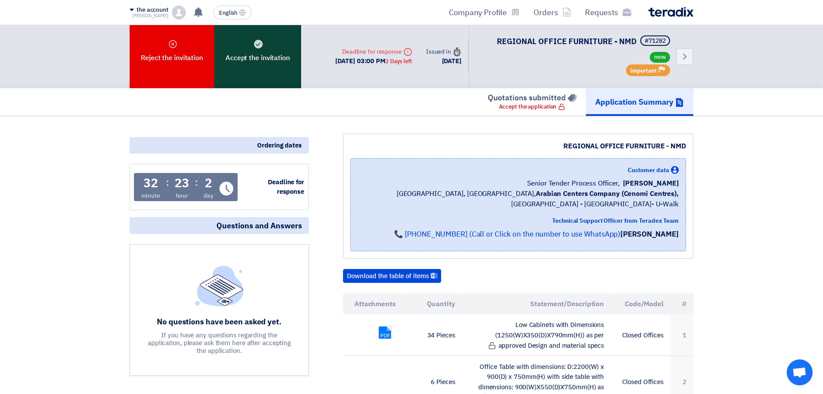  I want to click on font: Technical Support Officer from Teradex Team, so click(615, 220).